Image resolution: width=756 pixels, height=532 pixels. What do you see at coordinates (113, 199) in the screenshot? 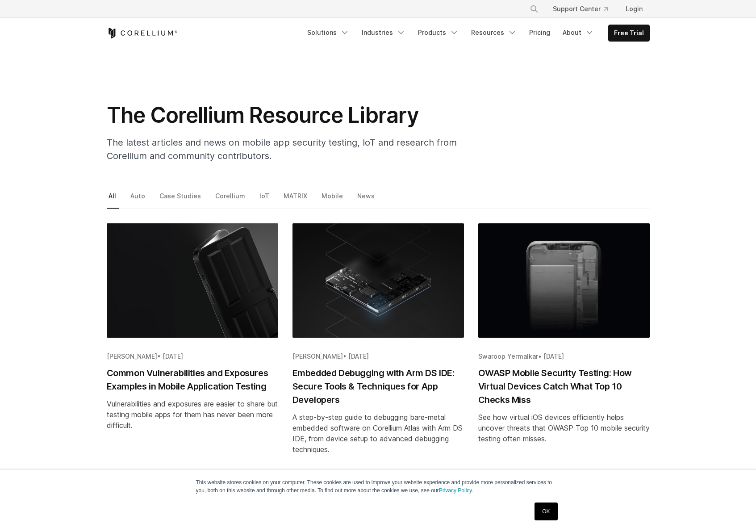
I see `a: All` at bounding box center [113, 199].